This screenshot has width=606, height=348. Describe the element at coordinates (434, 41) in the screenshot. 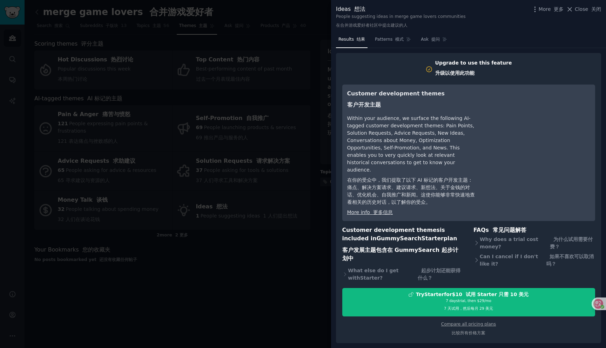

I see `a: Ask 提问` at that location.